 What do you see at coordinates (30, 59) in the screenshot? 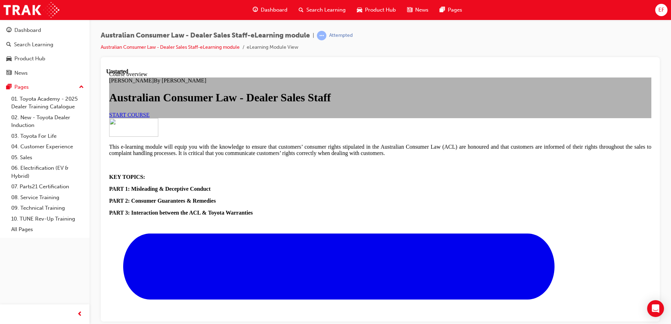
I see `div: Product Hub` at bounding box center [30, 59].